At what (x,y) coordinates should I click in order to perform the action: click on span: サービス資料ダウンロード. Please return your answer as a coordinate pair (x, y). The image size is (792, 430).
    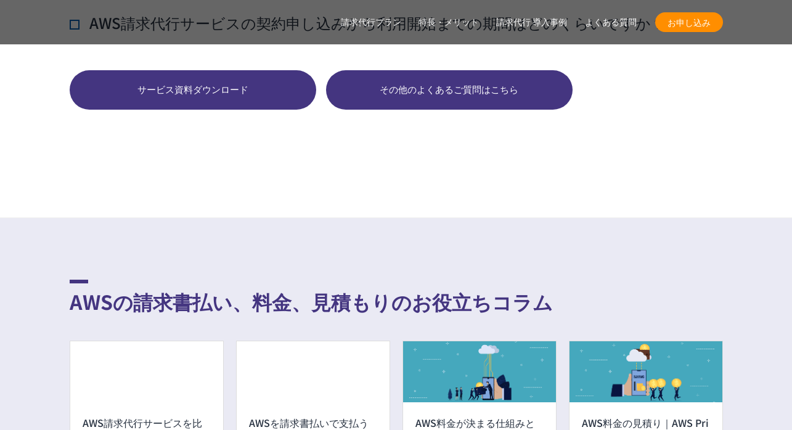
    Looking at the image, I should click on (193, 89).